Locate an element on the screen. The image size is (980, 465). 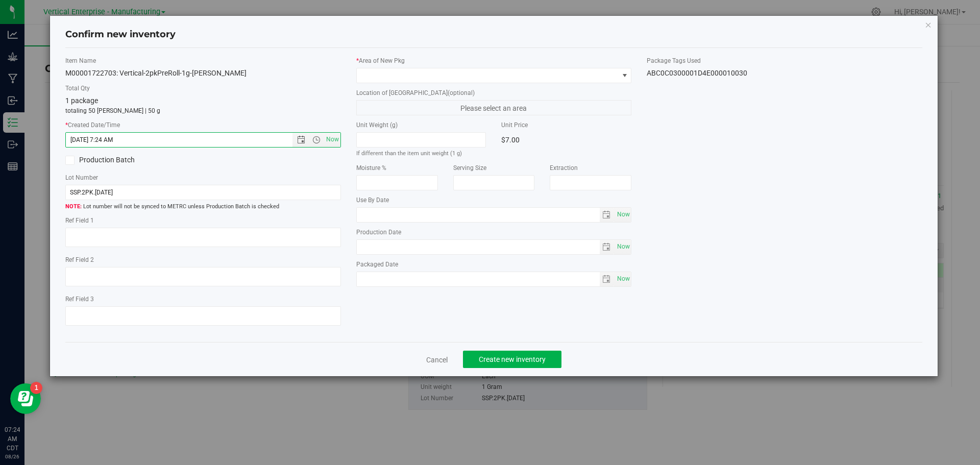
span: Lot number will not be synced to METRC unless Production Batch is checked is located at coordinates (203, 206).